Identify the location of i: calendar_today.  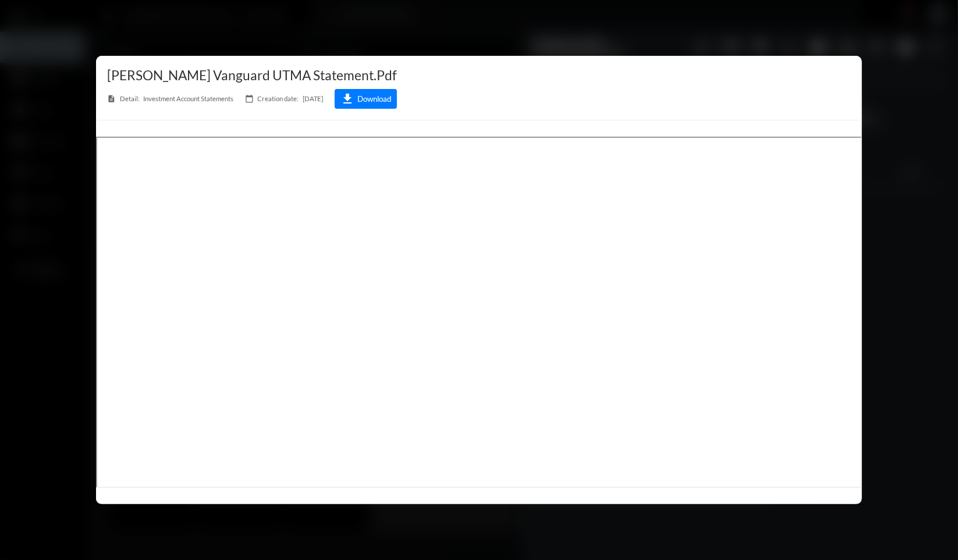
(249, 99).